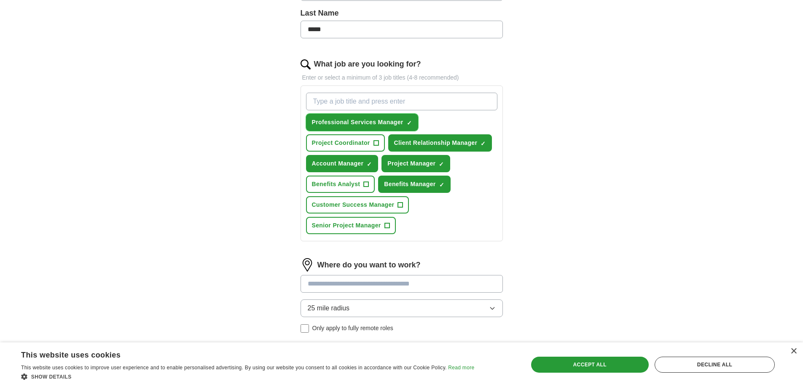 The width and height of the screenshot is (803, 387). I want to click on p: Enter or select a minimum of 3 job titles (4-8 recommended), so click(401, 78).